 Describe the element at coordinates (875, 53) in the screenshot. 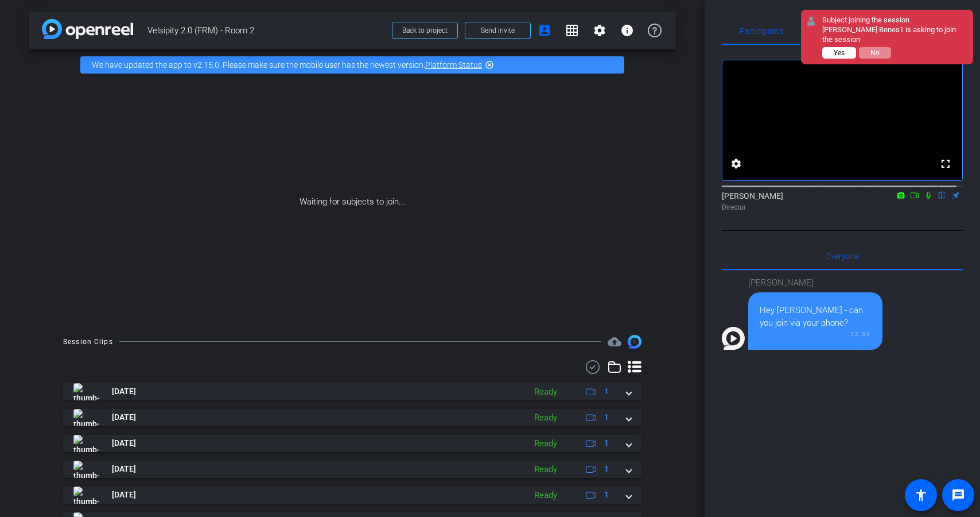

I see `button: No` at that location.